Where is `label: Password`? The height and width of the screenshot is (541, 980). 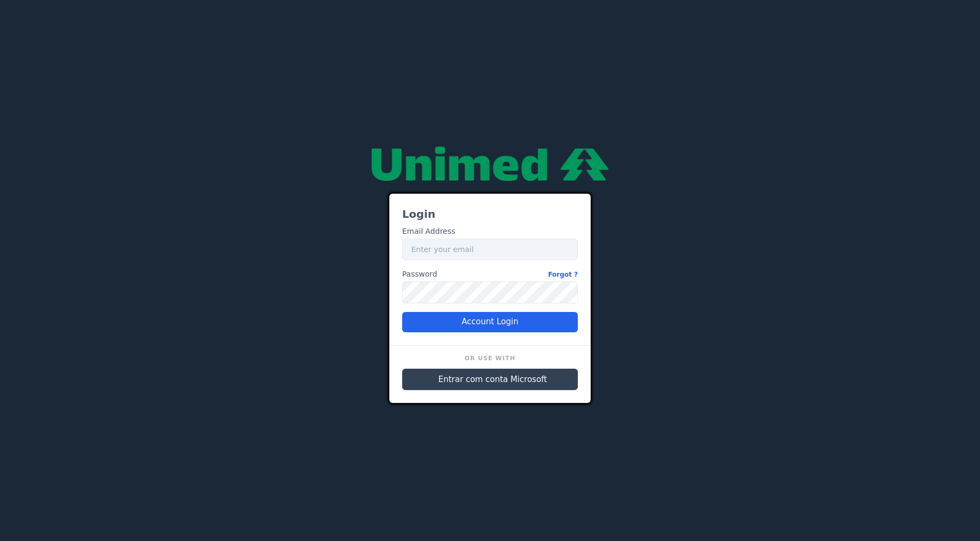 label: Password is located at coordinates (490, 274).